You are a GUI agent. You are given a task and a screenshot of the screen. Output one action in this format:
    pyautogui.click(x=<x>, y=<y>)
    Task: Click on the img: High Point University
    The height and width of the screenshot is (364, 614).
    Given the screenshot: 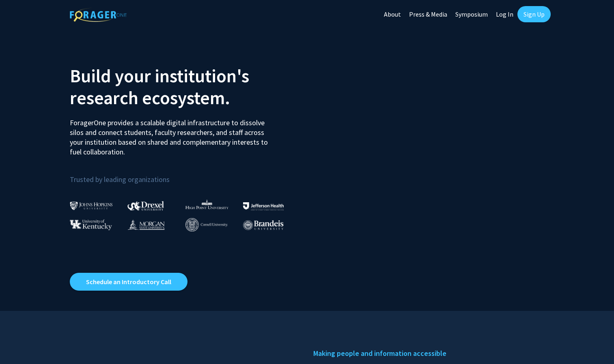 What is the action you would take?
    pyautogui.click(x=207, y=204)
    